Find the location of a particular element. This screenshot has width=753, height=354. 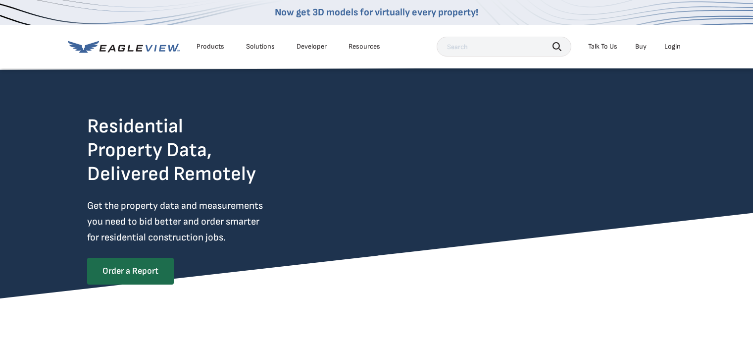

a: Order a Report is located at coordinates (130, 271).